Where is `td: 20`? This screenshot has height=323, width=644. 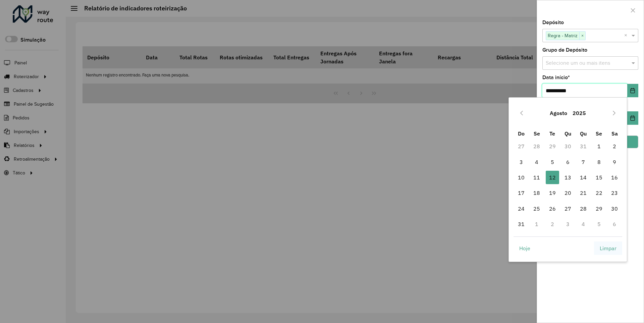
td: 20 is located at coordinates (568, 193).